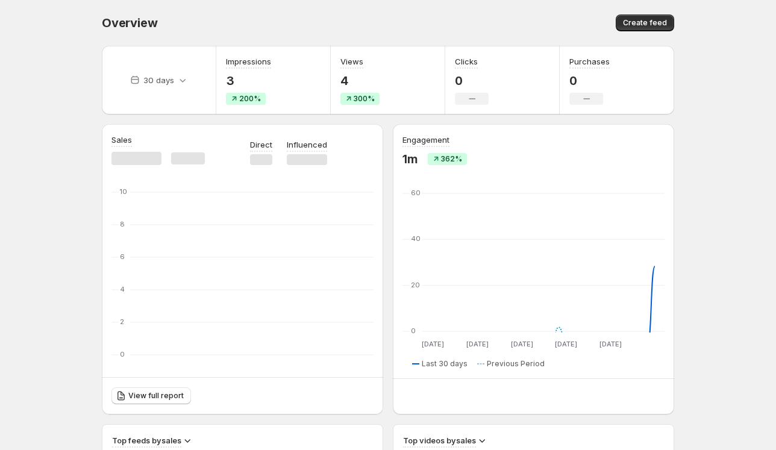 The image size is (776, 450). What do you see at coordinates (151, 396) in the screenshot?
I see `a: View full report` at bounding box center [151, 396].